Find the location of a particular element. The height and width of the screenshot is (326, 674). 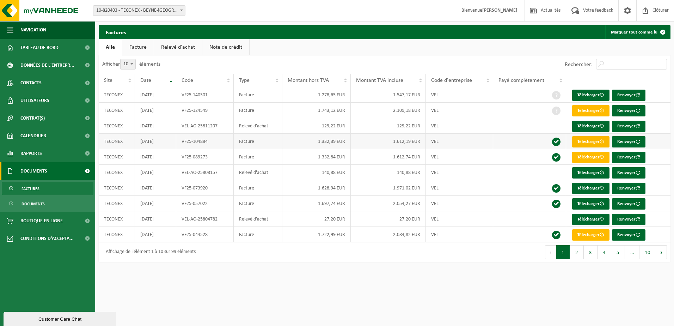

span: Code d'entreprise is located at coordinates (452, 80).